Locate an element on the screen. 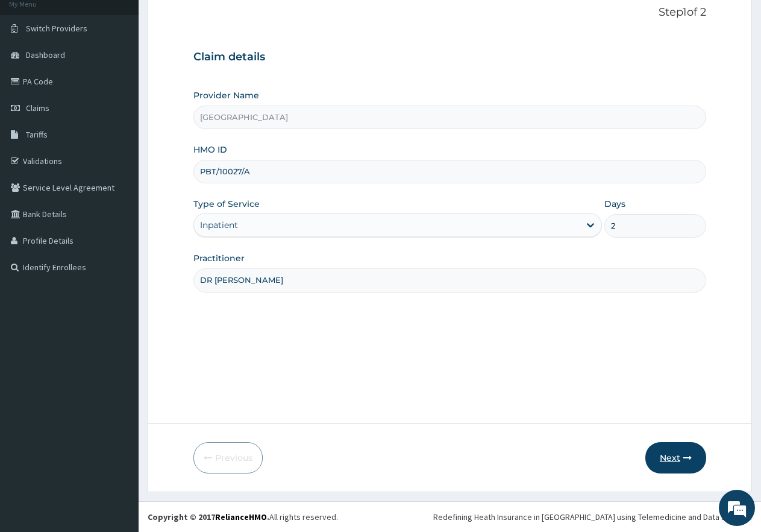 The width and height of the screenshot is (761, 532). label: Type of Service is located at coordinates (227, 203).